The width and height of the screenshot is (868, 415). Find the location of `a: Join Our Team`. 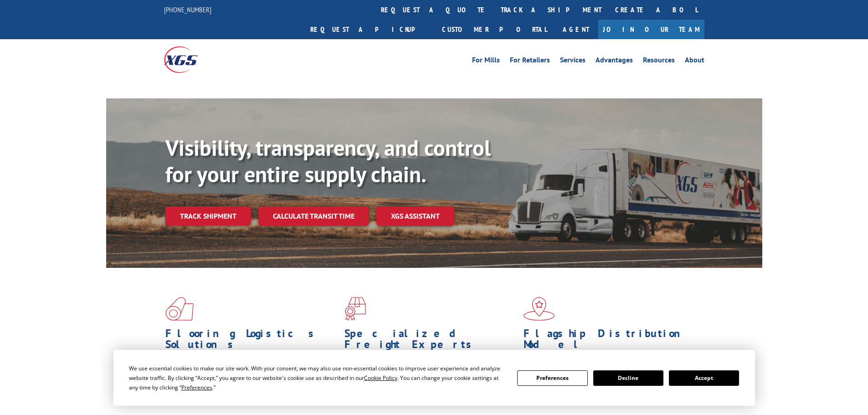

a: Join Our Team is located at coordinates (651, 29).